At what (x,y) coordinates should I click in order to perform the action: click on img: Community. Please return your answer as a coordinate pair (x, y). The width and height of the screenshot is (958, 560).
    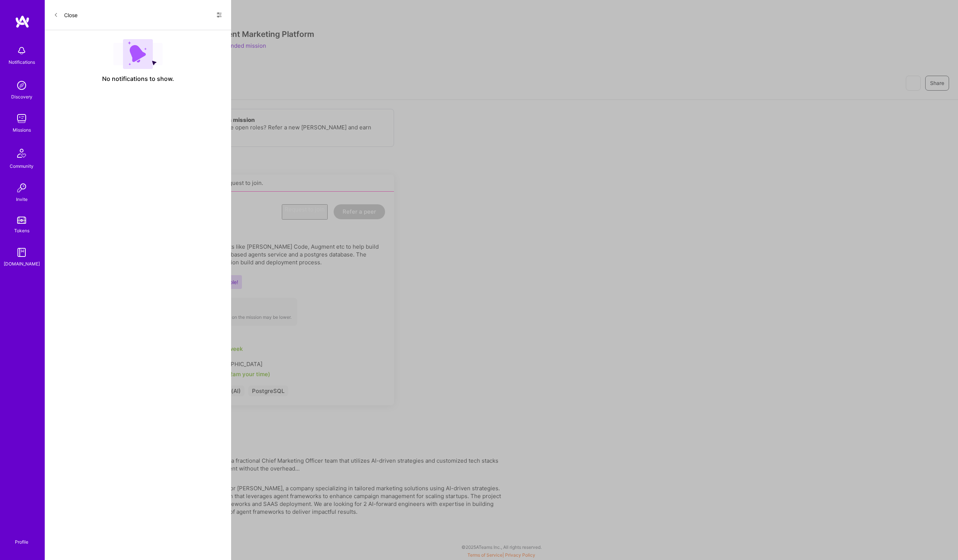
    Looking at the image, I should click on (21, 153).